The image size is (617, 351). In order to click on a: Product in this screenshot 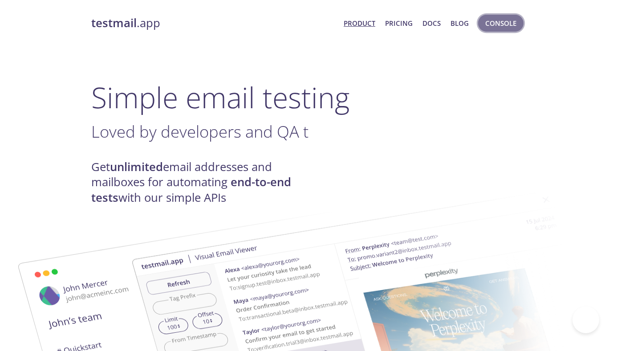, I will do `click(359, 23)`.